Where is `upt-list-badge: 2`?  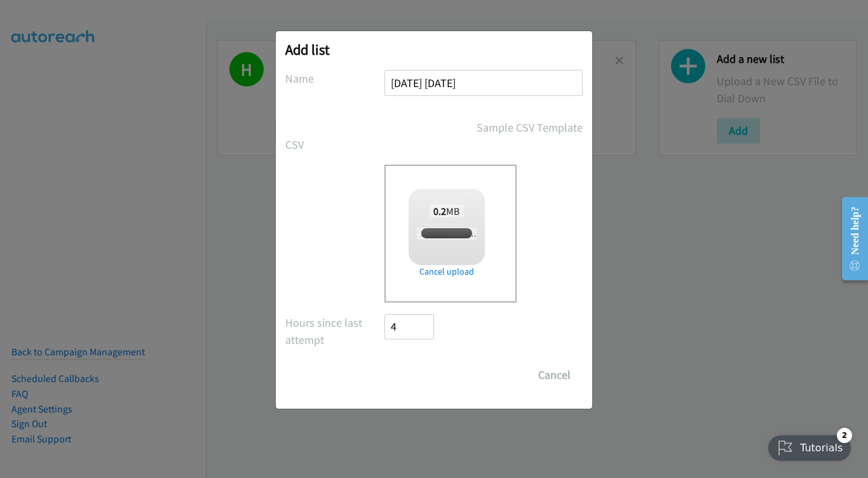
upt-list-badge: 2 is located at coordinates (84, 13).